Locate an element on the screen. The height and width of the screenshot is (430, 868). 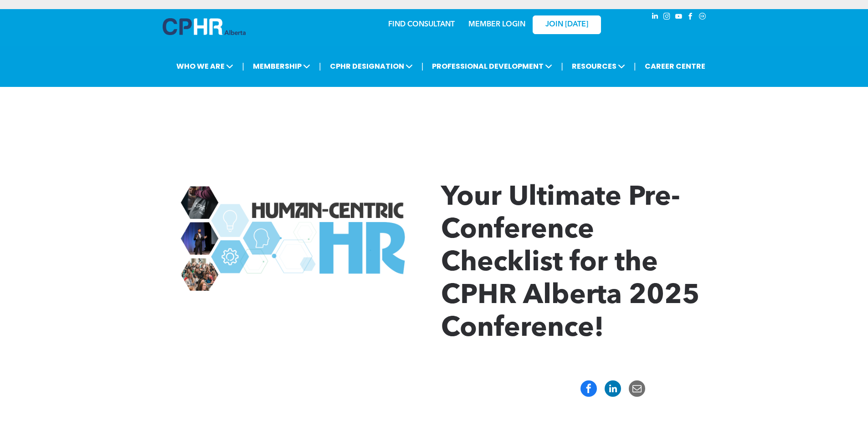
a: linkedin is located at coordinates (655, 17).